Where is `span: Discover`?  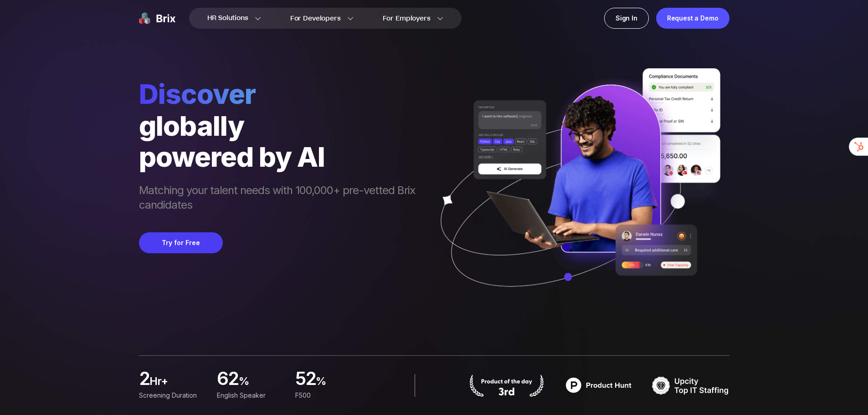 span: Discover is located at coordinates (282, 94).